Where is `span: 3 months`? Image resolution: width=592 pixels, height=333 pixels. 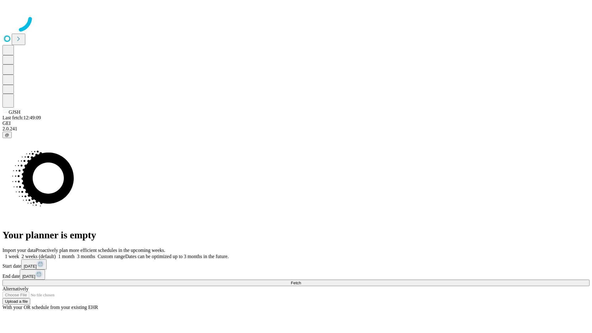 span: 3 months is located at coordinates (86, 256).